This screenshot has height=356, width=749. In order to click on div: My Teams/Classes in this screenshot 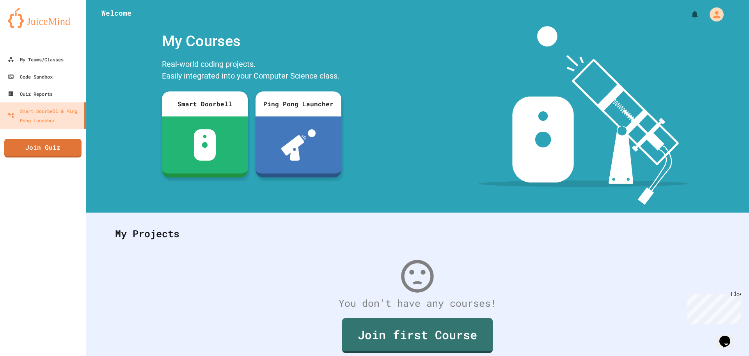, I will do `click(36, 59)`.